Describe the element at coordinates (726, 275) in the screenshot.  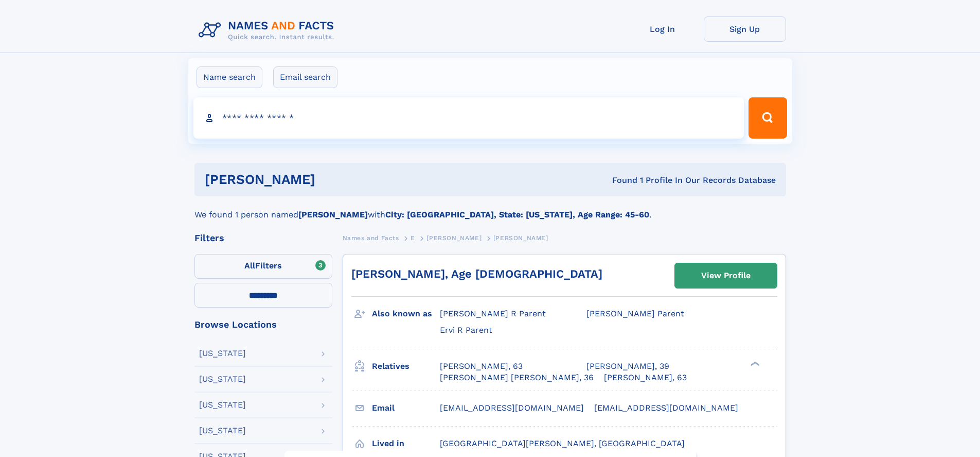
I see `div: View Profile` at that location.